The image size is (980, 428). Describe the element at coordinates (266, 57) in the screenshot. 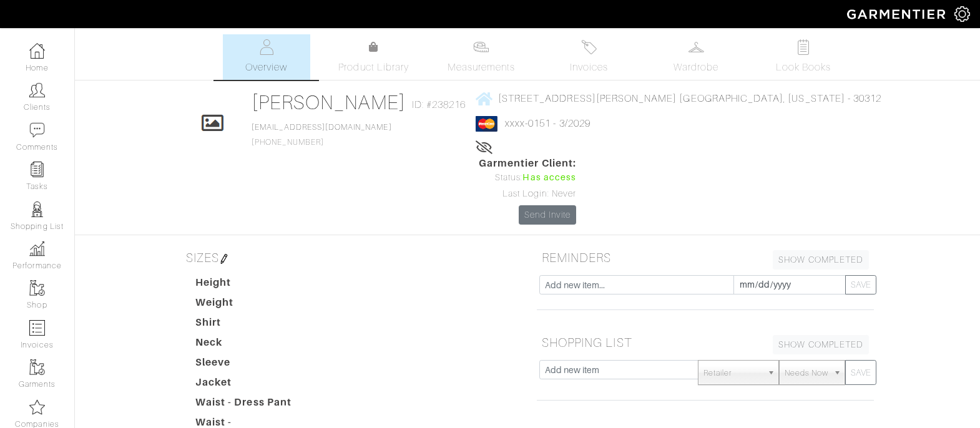

I see `a: Overview` at that location.